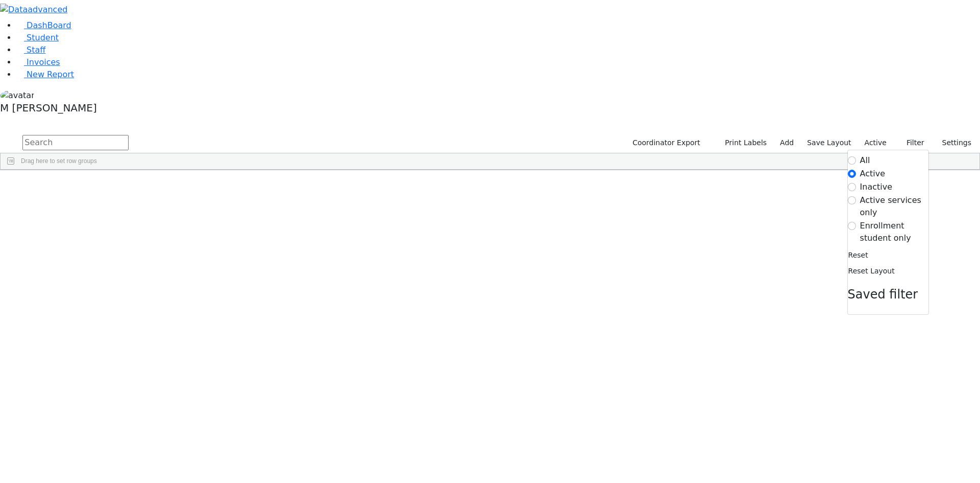 The width and height of the screenshot is (980, 483). I want to click on input: Search, so click(76, 143).